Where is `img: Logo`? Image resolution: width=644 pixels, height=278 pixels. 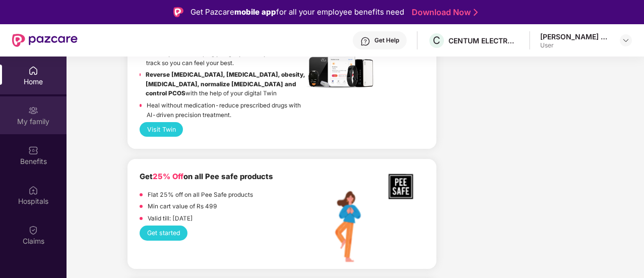 img: Logo is located at coordinates (178, 12).